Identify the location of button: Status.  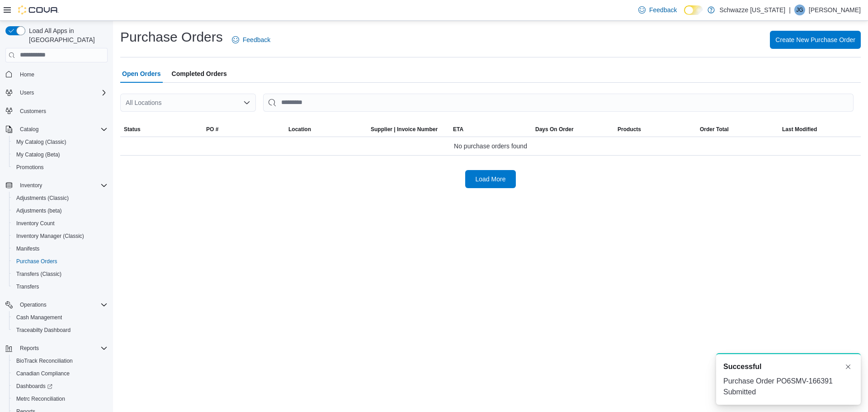
(162, 130).